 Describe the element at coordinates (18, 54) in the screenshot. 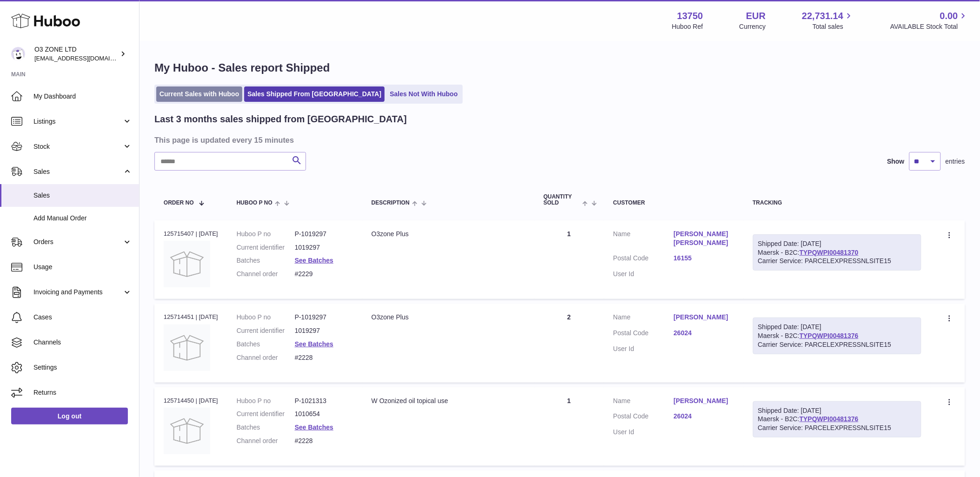

I see `img: hello@o3zoneltd.co.uk` at that location.